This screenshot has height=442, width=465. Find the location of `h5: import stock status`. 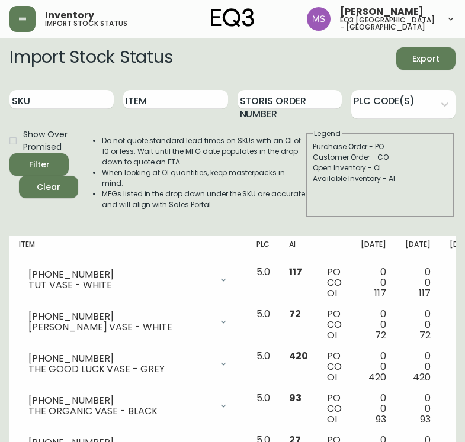

h5: import stock status is located at coordinates (86, 24).